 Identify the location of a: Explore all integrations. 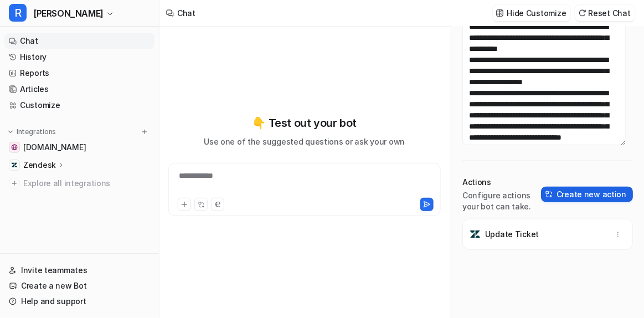
(79, 183).